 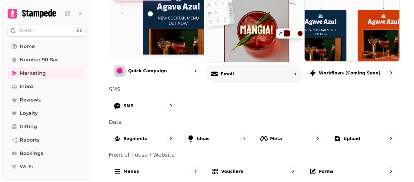 What do you see at coordinates (156, 171) in the screenshot?
I see `a: Menus` at bounding box center [156, 171].